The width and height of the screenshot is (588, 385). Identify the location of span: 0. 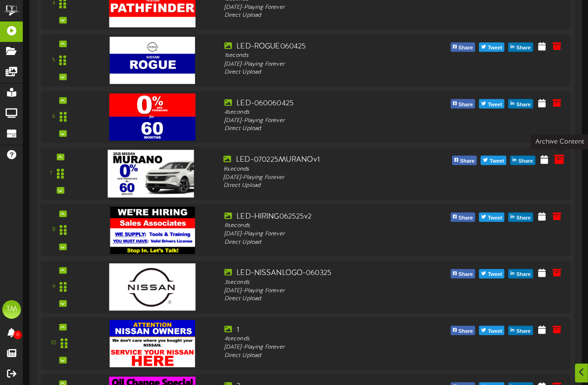
(17, 334).